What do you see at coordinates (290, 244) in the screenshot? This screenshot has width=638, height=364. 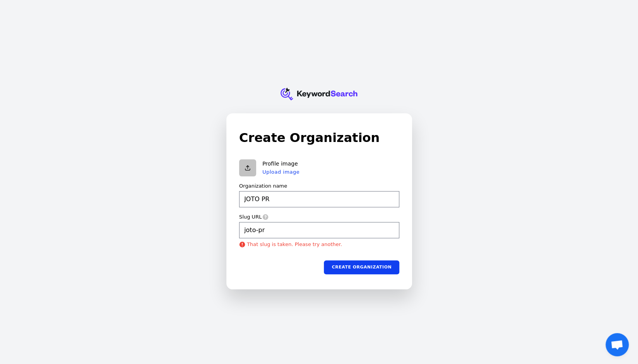 I see `p: That slug is taken. Please try another.` at bounding box center [290, 244].